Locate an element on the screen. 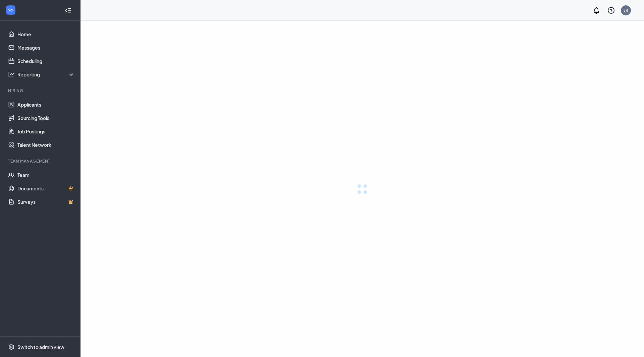 This screenshot has height=357, width=644. a: Sourcing Tools is located at coordinates (46, 118).